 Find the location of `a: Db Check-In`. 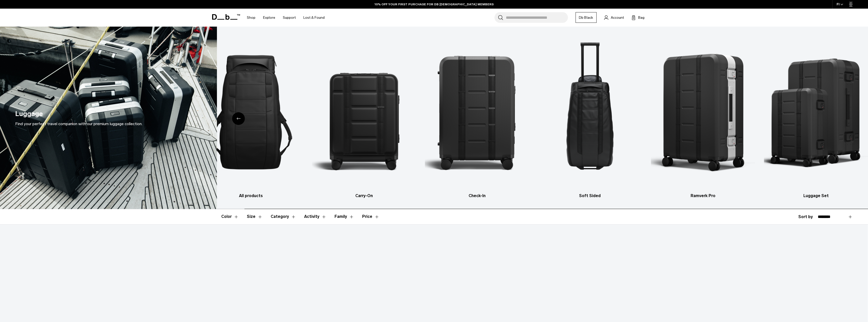

a: Db Check-In is located at coordinates (477, 117).